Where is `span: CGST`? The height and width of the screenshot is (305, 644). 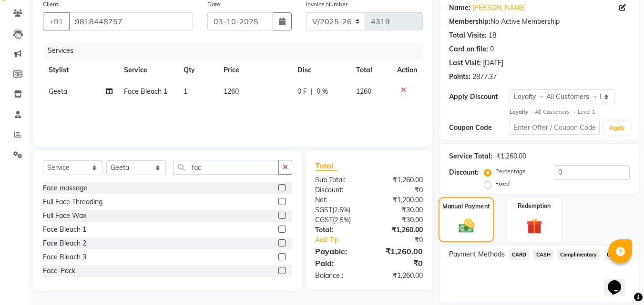
span: CGST is located at coordinates (324, 220).